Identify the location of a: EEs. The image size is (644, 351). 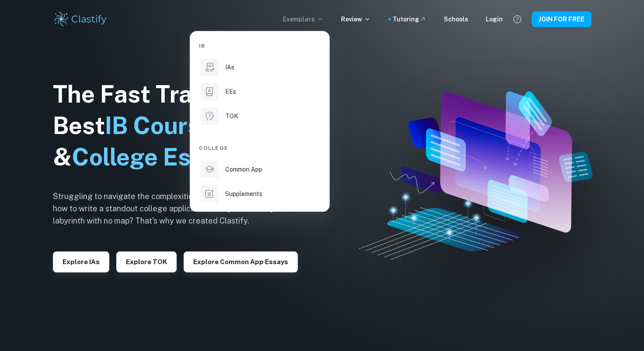
(260, 92).